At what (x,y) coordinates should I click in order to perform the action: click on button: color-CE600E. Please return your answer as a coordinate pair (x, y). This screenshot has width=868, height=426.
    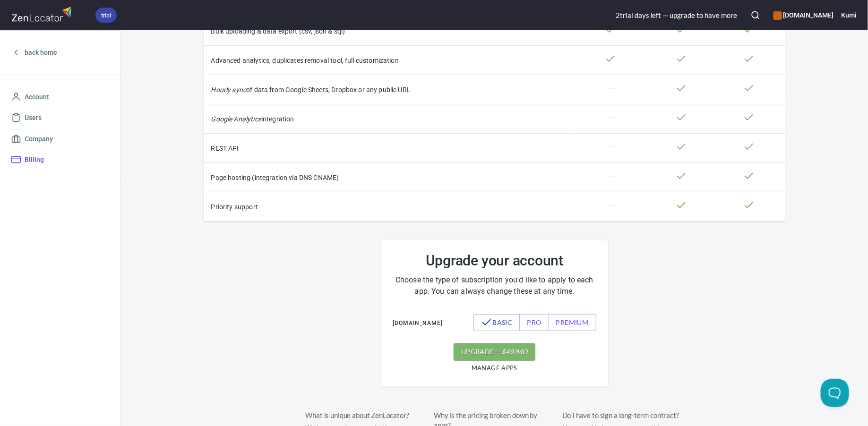
    Looking at the image, I should click on (778, 16).